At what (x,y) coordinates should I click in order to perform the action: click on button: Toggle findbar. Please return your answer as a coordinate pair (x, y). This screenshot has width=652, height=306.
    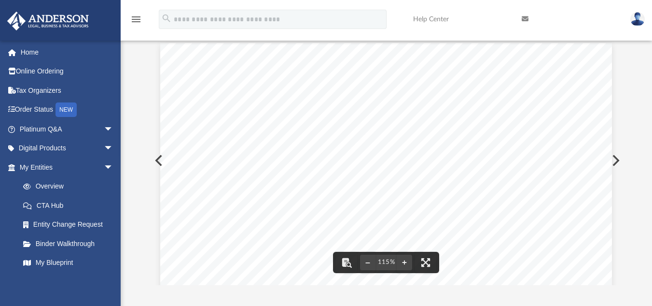
    Looking at the image, I should click on (347, 262).